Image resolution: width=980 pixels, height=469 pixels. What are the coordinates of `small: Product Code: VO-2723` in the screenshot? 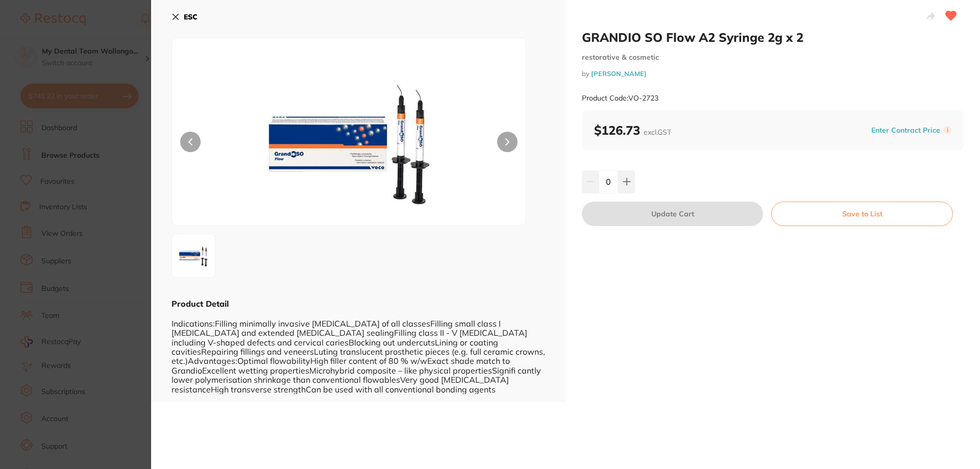 It's located at (620, 98).